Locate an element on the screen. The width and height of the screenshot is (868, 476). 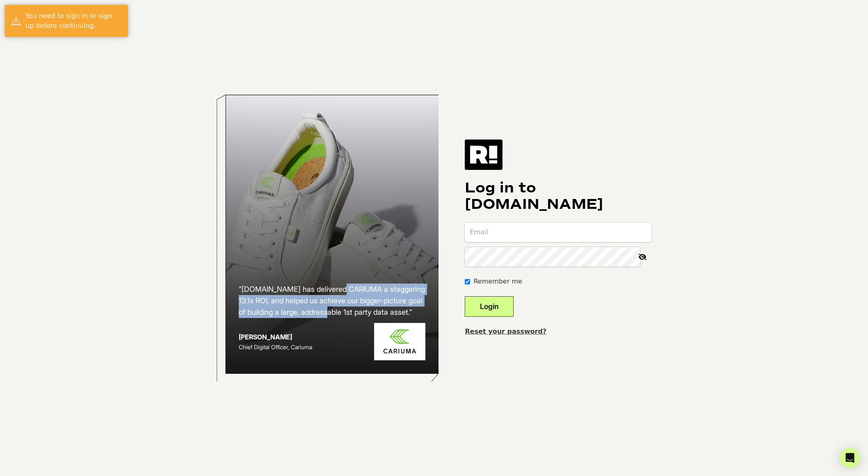
div: You need to sign in or sign up before continuing. is located at coordinates (74, 21).